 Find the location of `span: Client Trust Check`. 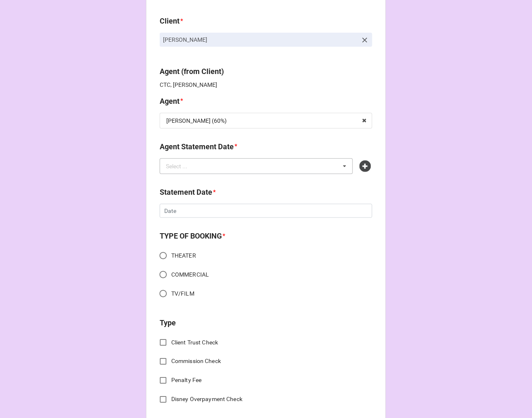

span: Client Trust Check is located at coordinates (194, 342).